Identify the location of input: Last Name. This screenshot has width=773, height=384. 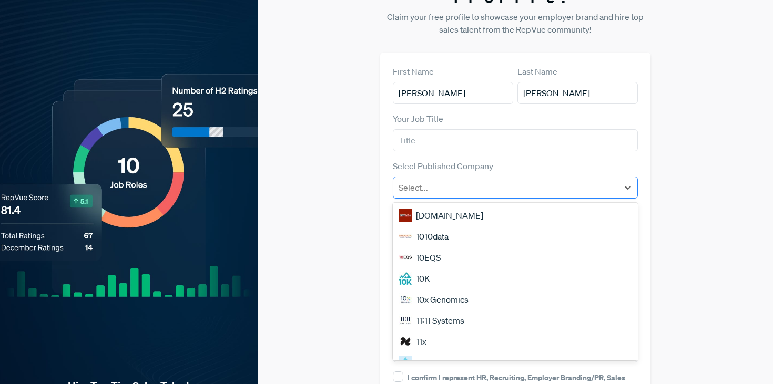
(577, 93).